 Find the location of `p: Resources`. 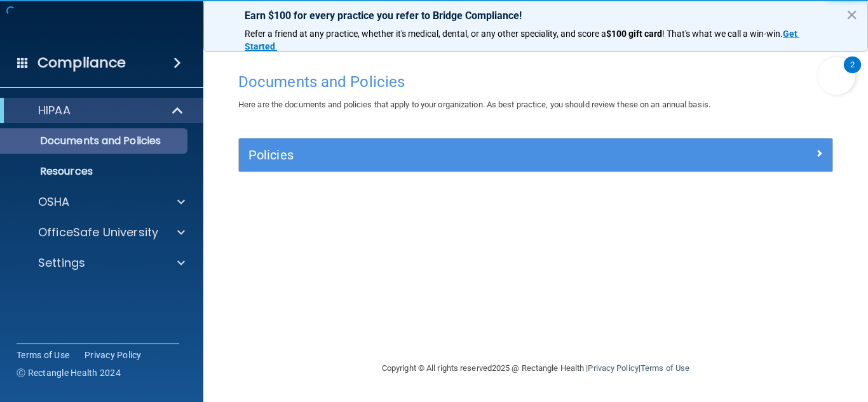

p: Resources is located at coordinates (95, 171).